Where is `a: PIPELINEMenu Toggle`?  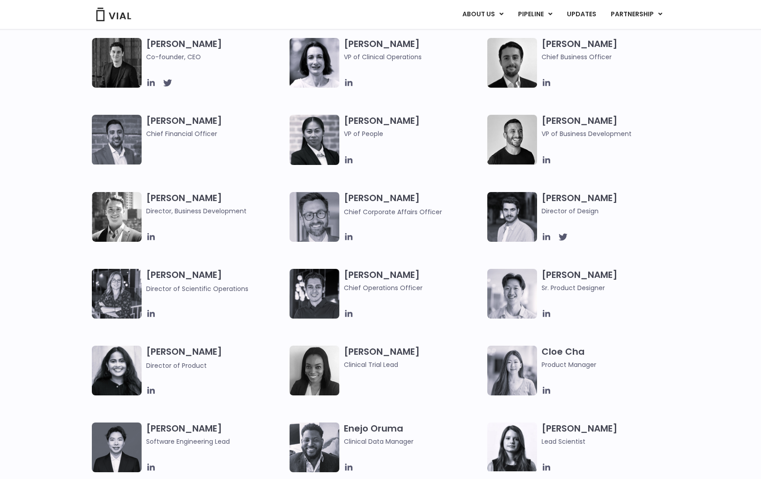
a: PIPELINEMenu Toggle is located at coordinates (534, 14).